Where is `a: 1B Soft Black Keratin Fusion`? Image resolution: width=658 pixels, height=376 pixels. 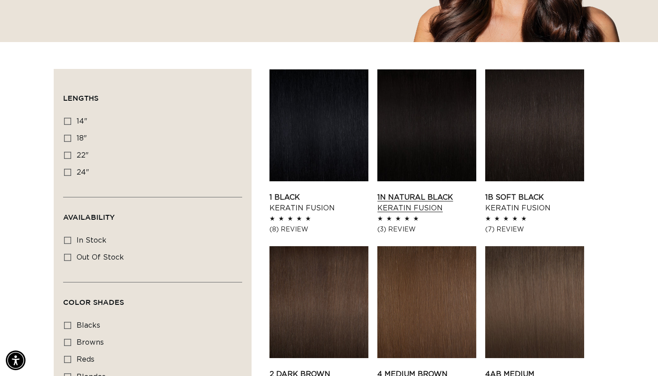
a: 1B Soft Black Keratin Fusion is located at coordinates (534, 203).